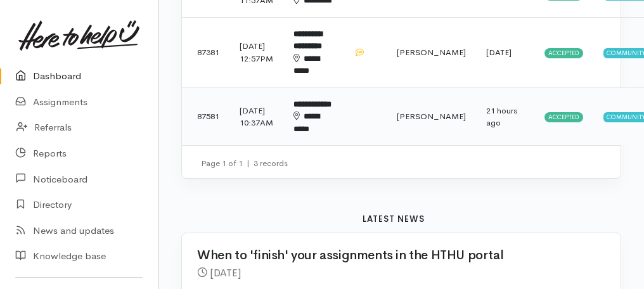 The image size is (644, 289). I want to click on time: 21 hours ago, so click(501, 116).